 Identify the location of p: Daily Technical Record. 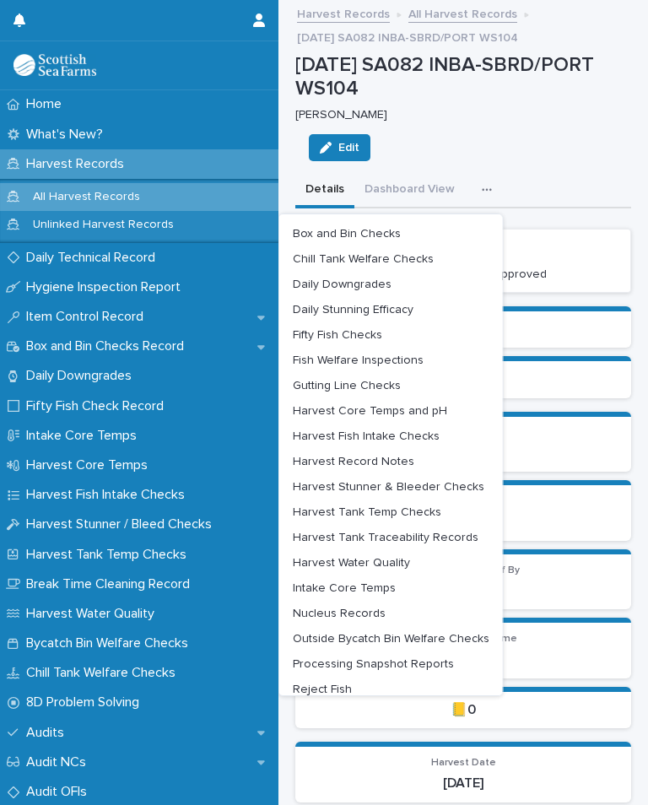
(94, 257).